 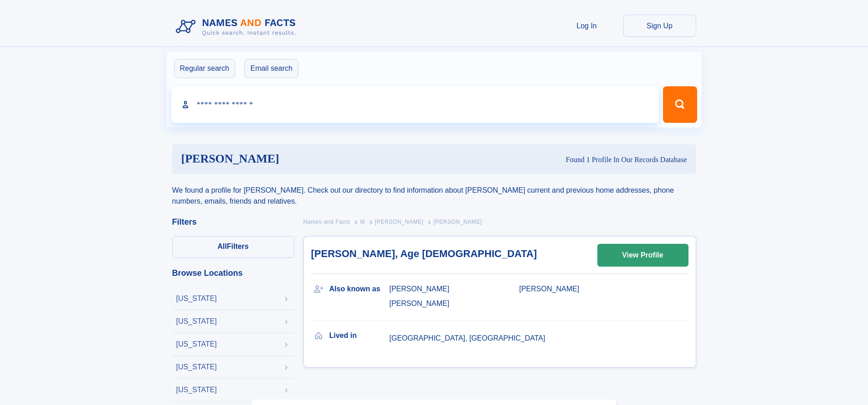 What do you see at coordinates (415, 104) in the screenshot?
I see `input: search input` at bounding box center [415, 104].